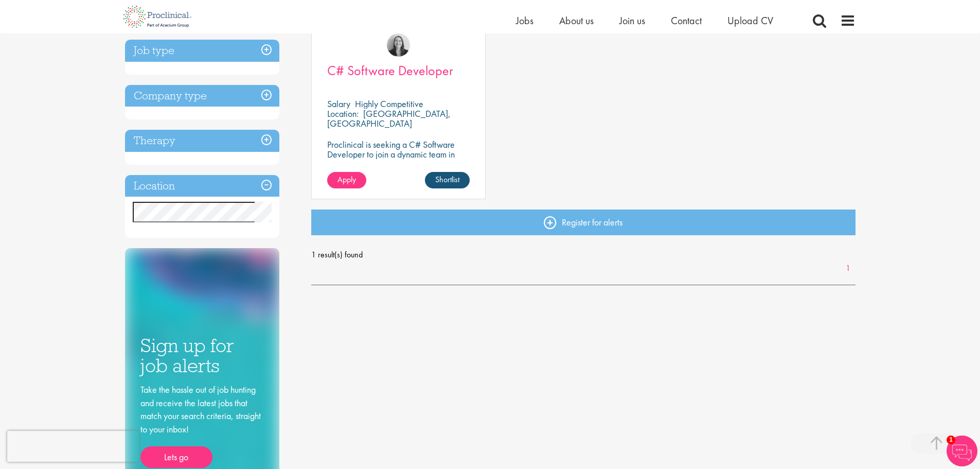  Describe the element at coordinates (633, 21) in the screenshot. I see `a: Join us` at that location.